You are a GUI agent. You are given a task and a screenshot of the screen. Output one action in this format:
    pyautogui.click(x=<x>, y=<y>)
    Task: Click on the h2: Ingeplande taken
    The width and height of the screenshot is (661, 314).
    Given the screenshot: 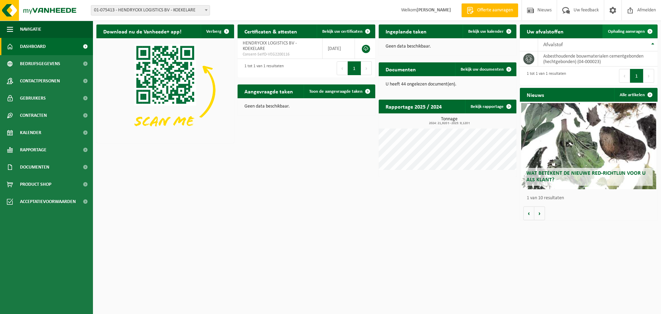 What is the action you would take?
    pyautogui.click(x=406, y=31)
    